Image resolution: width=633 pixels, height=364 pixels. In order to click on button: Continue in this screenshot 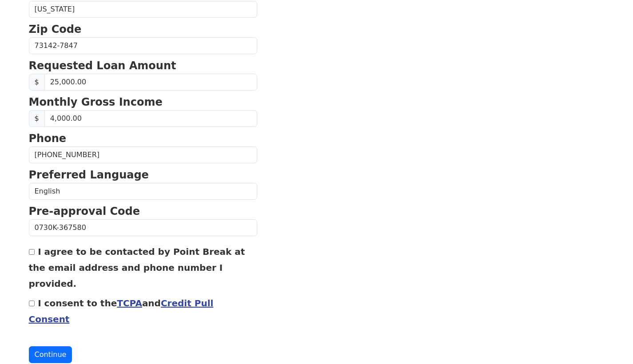, I will do `click(50, 354)`.